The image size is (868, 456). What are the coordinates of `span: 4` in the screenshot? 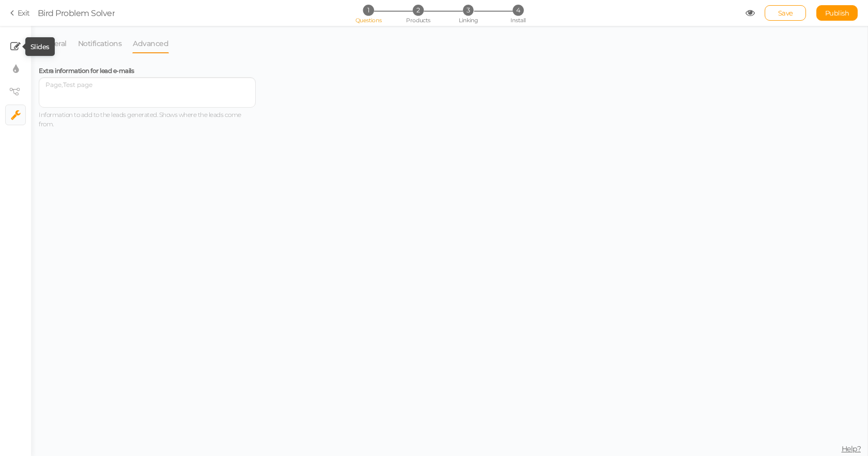 It's located at (518, 10).